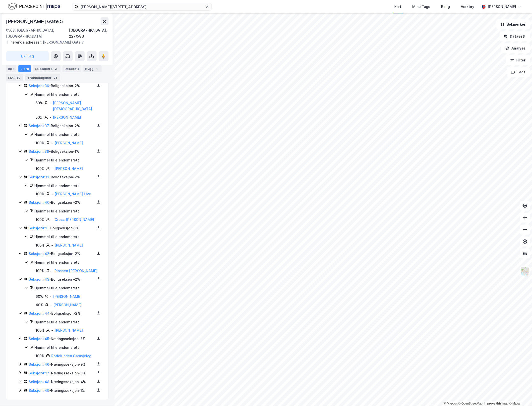 Image resolution: width=532 pixels, height=406 pixels. What do you see at coordinates (39, 381) in the screenshot?
I see `a: Seksjon#48` at bounding box center [39, 381].